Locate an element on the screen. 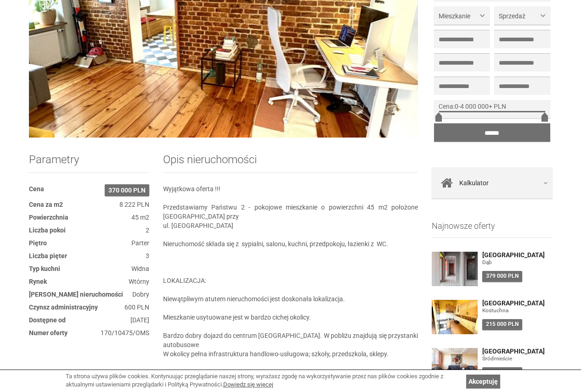  a: Akceptuję is located at coordinates (483, 382).